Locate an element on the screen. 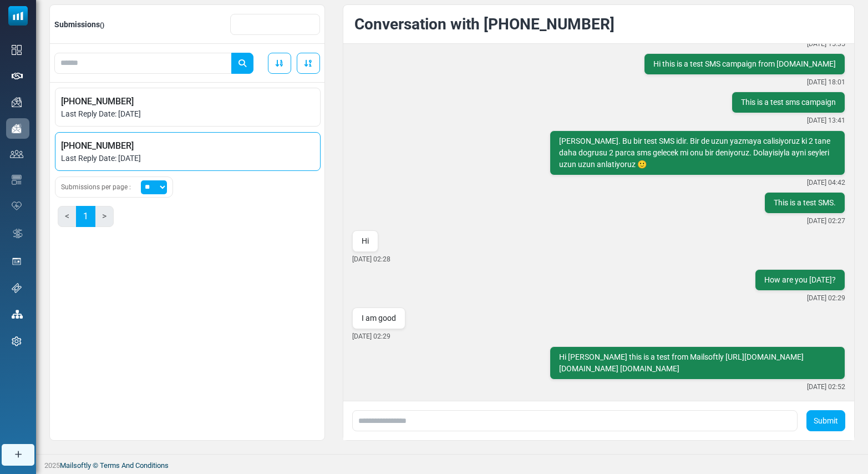 The image size is (868, 474). img: domain-health-icon.svg is located at coordinates (16, 206).